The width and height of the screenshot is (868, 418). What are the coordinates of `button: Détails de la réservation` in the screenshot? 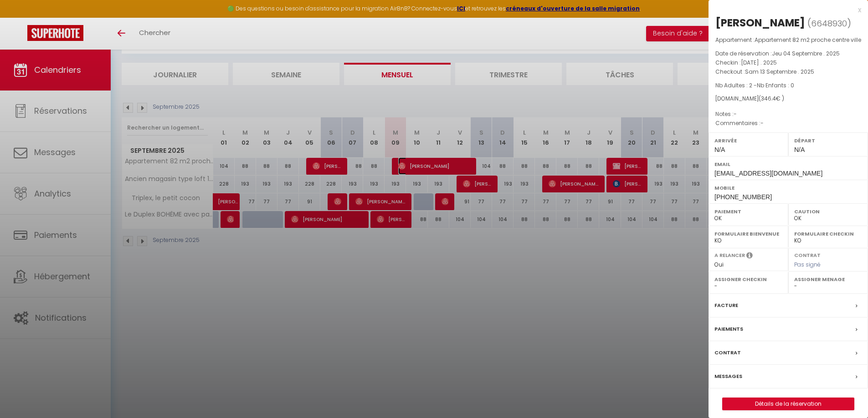 It's located at (788, 405).